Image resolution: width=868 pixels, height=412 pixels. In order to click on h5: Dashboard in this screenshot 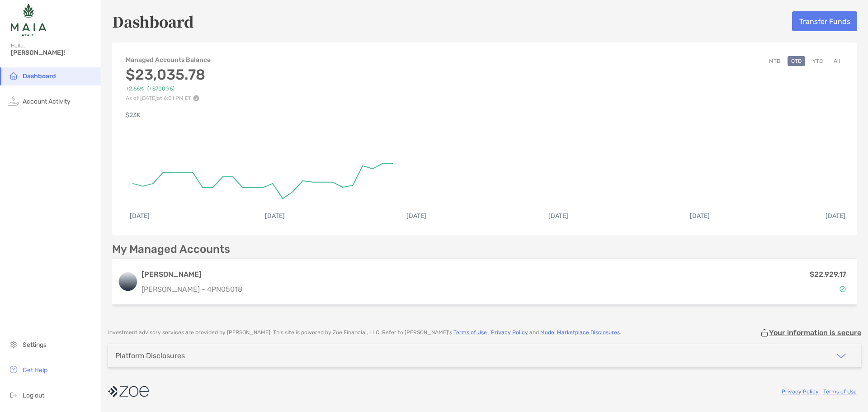, I will do `click(153, 21)`.